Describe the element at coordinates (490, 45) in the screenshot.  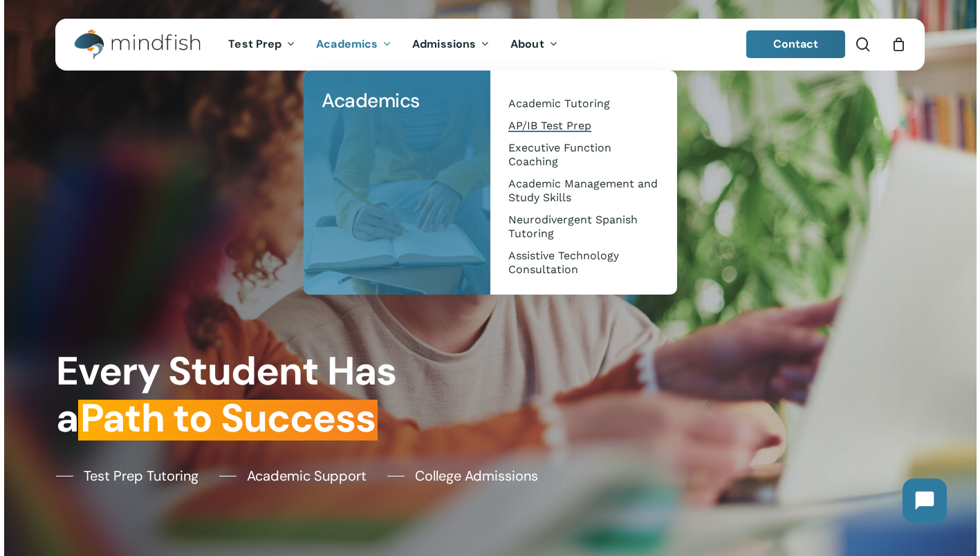
I see `header: Main Menu` at that location.